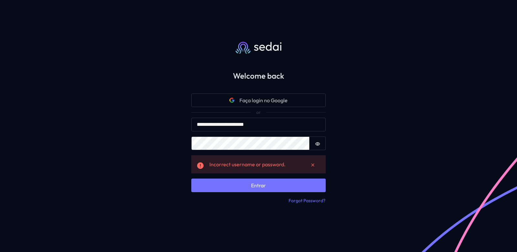 Image resolution: width=517 pixels, height=252 pixels. I want to click on button: Show password, so click(317, 143).